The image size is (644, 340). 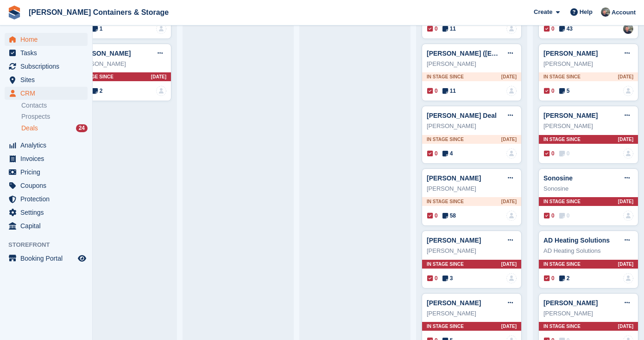 I want to click on a: Preview store, so click(x=82, y=258).